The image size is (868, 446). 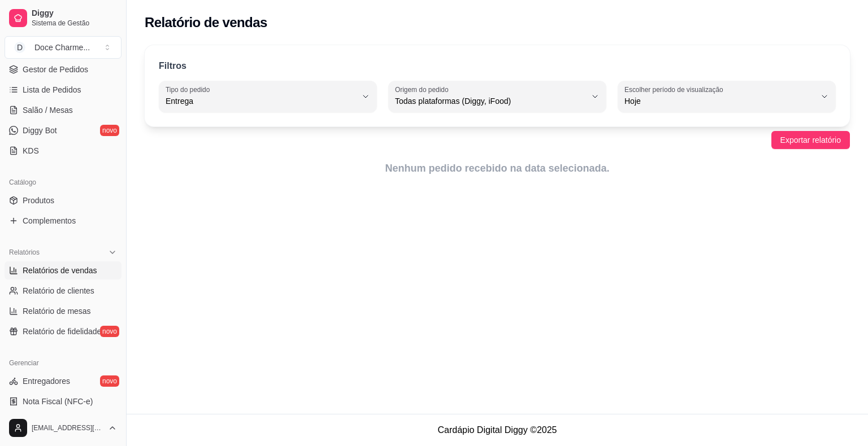 I want to click on span: Nota Fiscal (NFC-e), so click(x=58, y=402).